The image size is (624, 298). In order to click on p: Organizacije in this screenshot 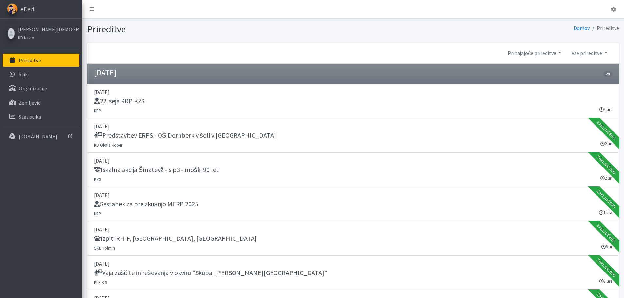, I will do `click(33, 88)`.